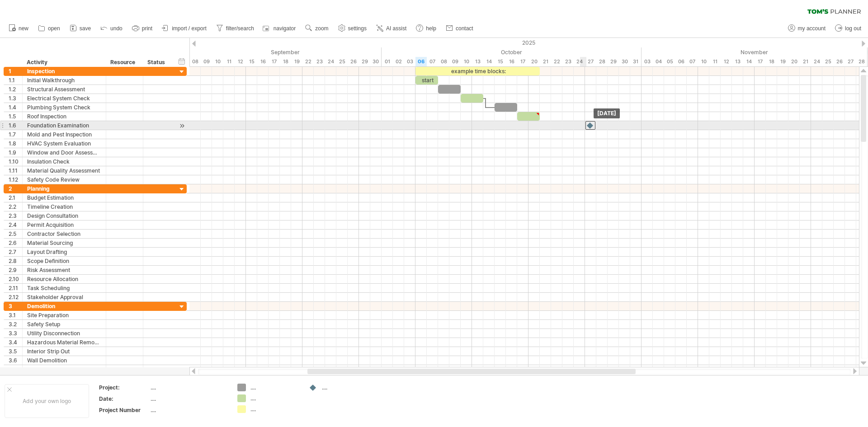 The image size is (868, 427). Describe the element at coordinates (635, 61) in the screenshot. I see `div: Friday, 31 October 2025` at that location.